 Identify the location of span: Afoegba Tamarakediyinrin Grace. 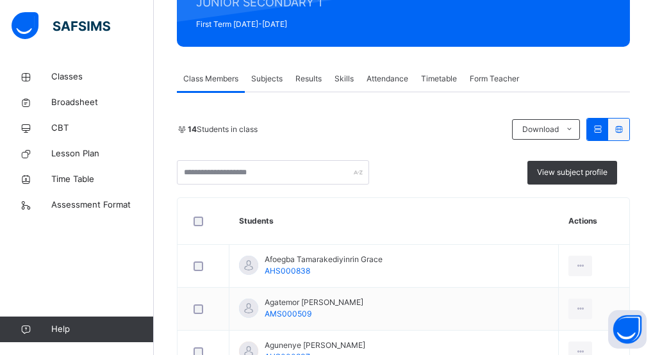
(324, 260).